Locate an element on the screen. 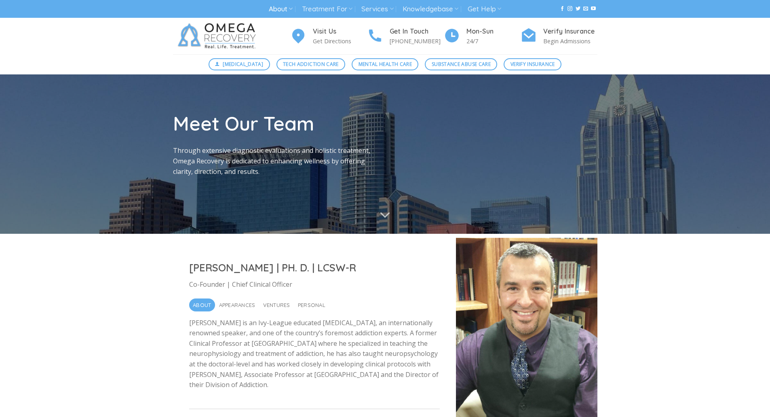 The width and height of the screenshot is (770, 417). span: Appearances is located at coordinates (237, 305).